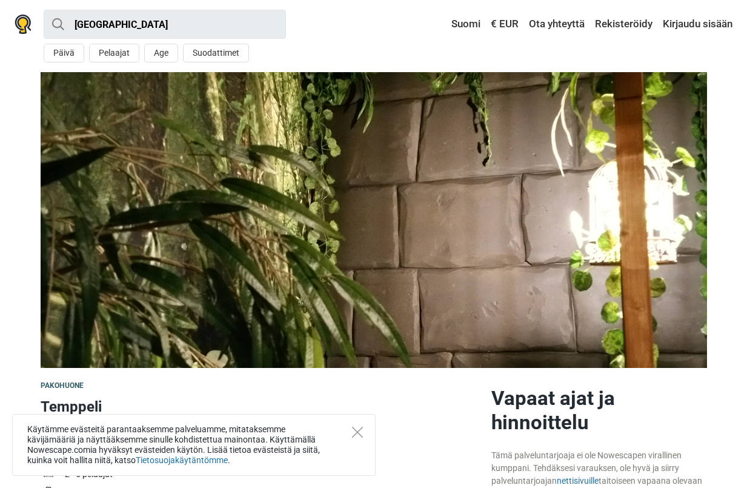  Describe the element at coordinates (161, 53) in the screenshot. I see `button: Age` at that location.